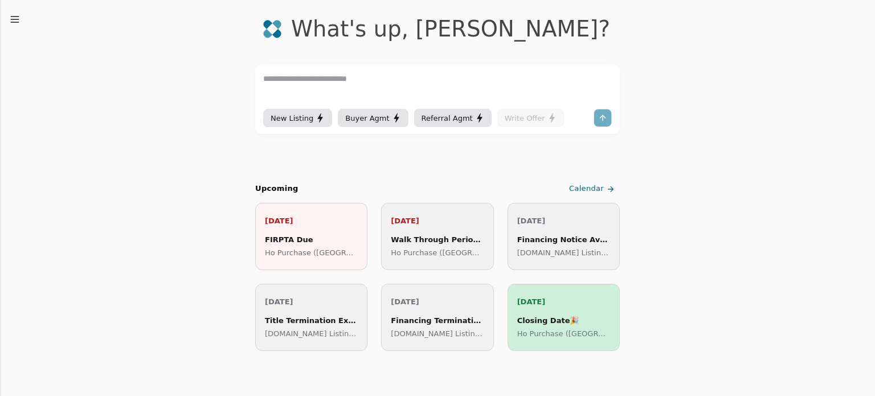 Image resolution: width=875 pixels, height=396 pixels. Describe the element at coordinates (564, 239) in the screenshot. I see `div: Financing Notice Available` at that location.